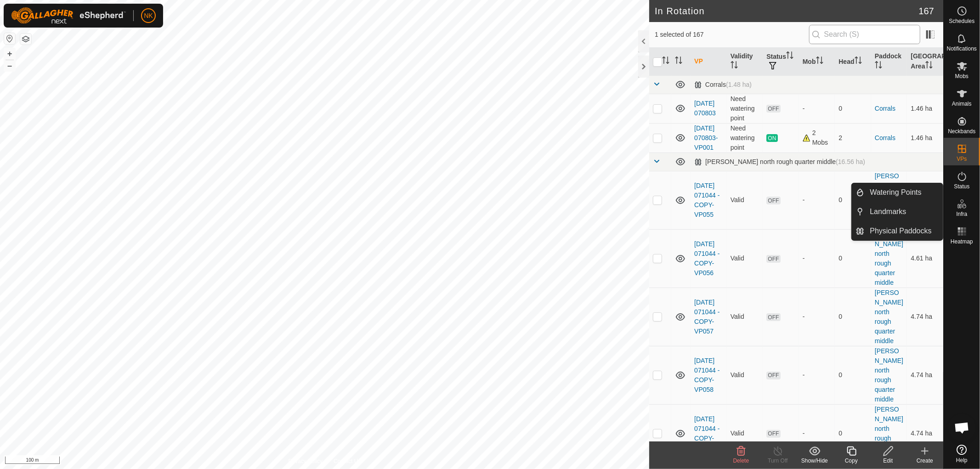 The height and width of the screenshot is (469, 980). I want to click on th: Paddock, so click(890, 62).